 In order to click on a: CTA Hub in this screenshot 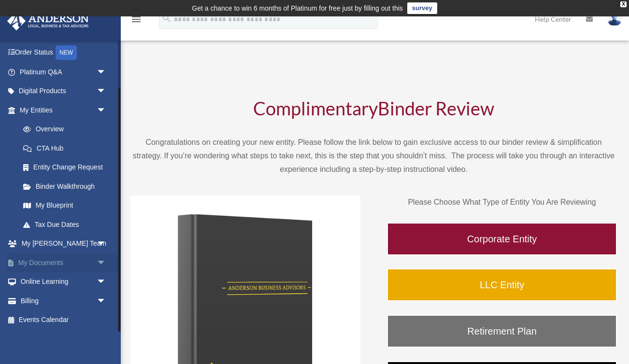, I will do `click(68, 148)`.